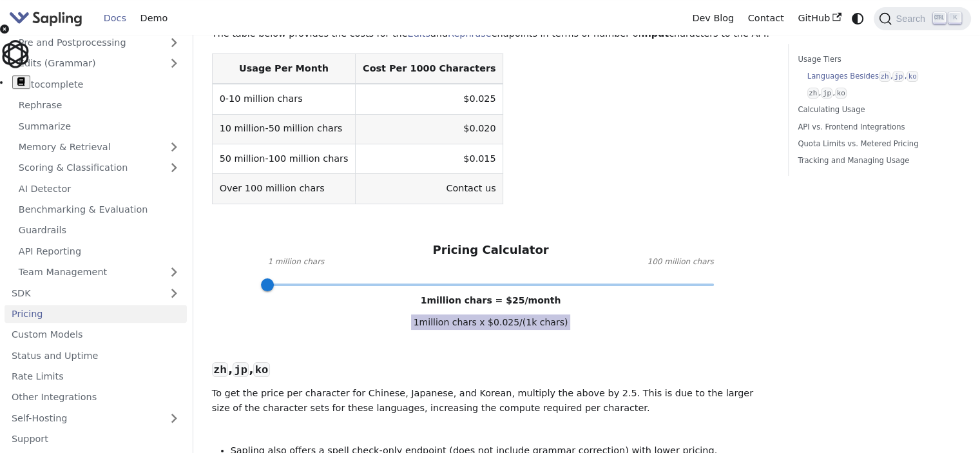 This screenshot has height=453, width=980. Describe the element at coordinates (295, 263) in the screenshot. I see `span: 1 million chars` at that location.